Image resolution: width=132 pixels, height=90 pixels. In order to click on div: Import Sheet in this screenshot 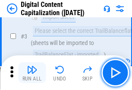, I will do `click(58, 17)`.